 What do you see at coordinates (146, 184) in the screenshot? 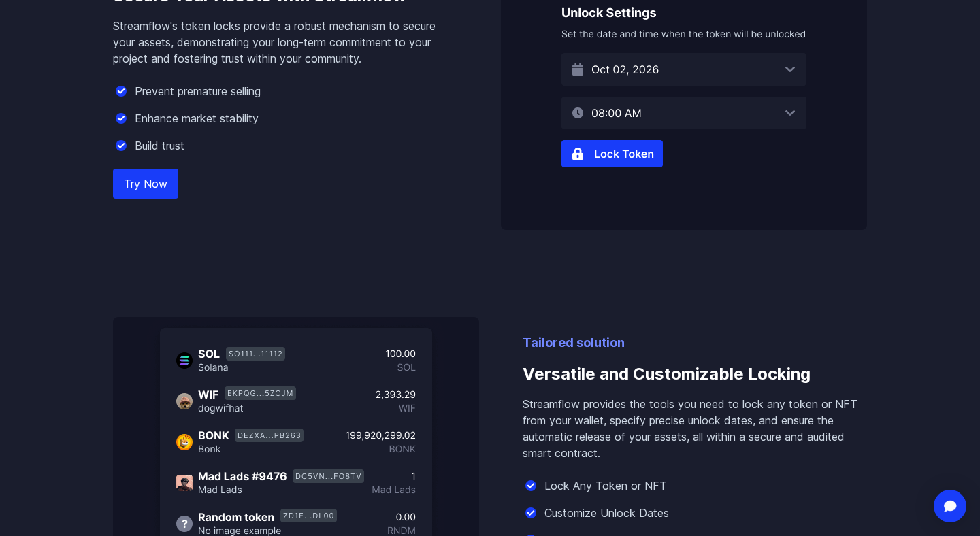
I see `a: Try Now` at bounding box center [146, 184].